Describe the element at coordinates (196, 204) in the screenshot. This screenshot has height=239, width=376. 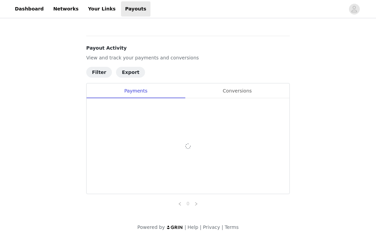
I see `i: icon: right` at that location.